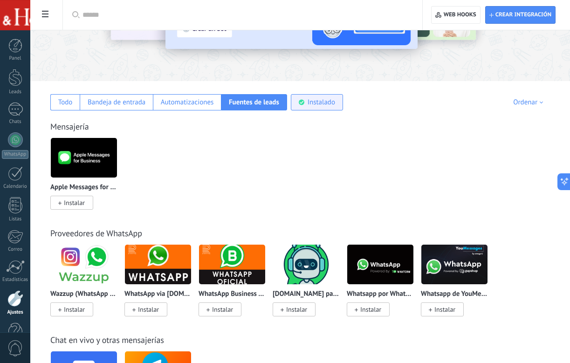  What do you see at coordinates (65, 102) in the screenshot?
I see `div: Todo` at bounding box center [65, 102].